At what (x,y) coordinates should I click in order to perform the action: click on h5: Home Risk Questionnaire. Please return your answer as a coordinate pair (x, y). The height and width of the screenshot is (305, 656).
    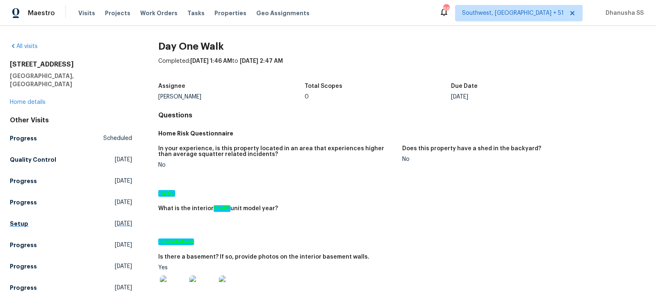
    Looking at the image, I should click on (402, 133).